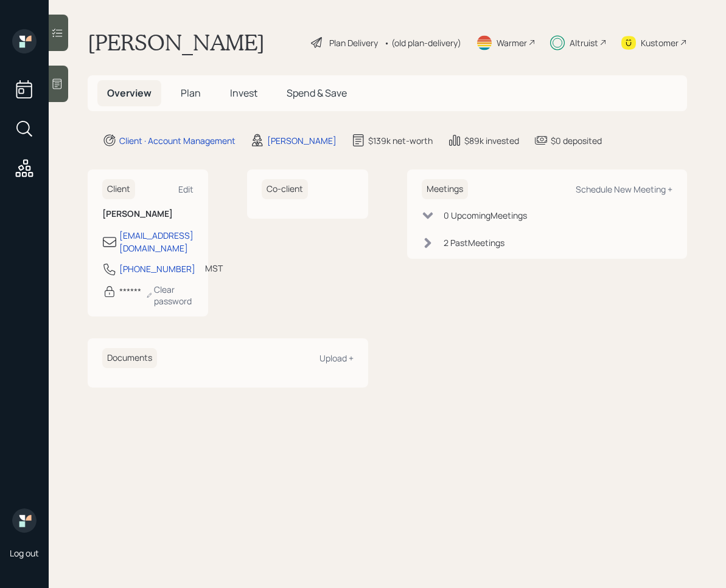 This screenshot has width=726, height=588. I want to click on img: retirable_logo.png, so click(25, 521).